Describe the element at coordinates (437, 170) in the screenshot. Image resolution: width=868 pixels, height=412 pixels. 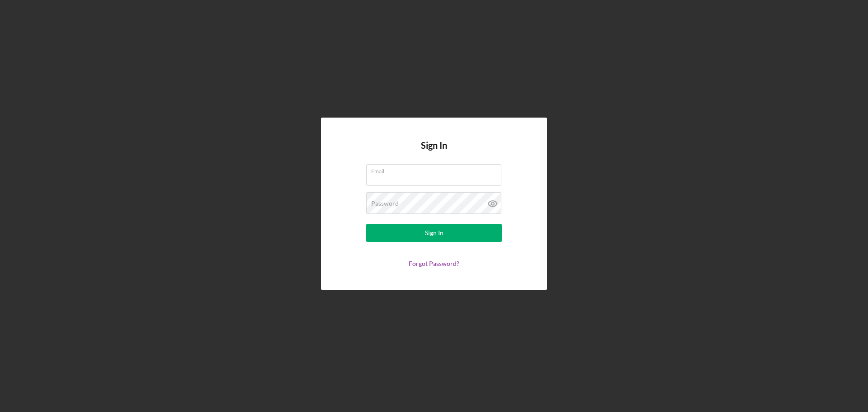
I see `label: Email` at that location.